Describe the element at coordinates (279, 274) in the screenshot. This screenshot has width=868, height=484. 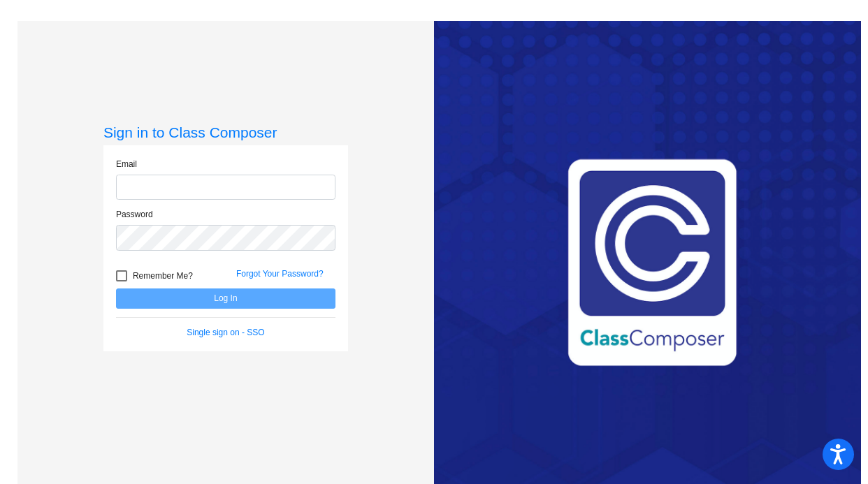
I see `a: Forgot Your Password?` at that location.